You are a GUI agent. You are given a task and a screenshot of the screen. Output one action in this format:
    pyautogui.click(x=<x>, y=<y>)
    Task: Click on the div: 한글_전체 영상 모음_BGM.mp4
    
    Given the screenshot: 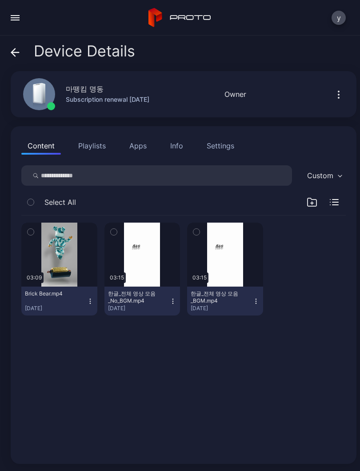 What is the action you would take?
    pyautogui.click(x=215, y=298)
    